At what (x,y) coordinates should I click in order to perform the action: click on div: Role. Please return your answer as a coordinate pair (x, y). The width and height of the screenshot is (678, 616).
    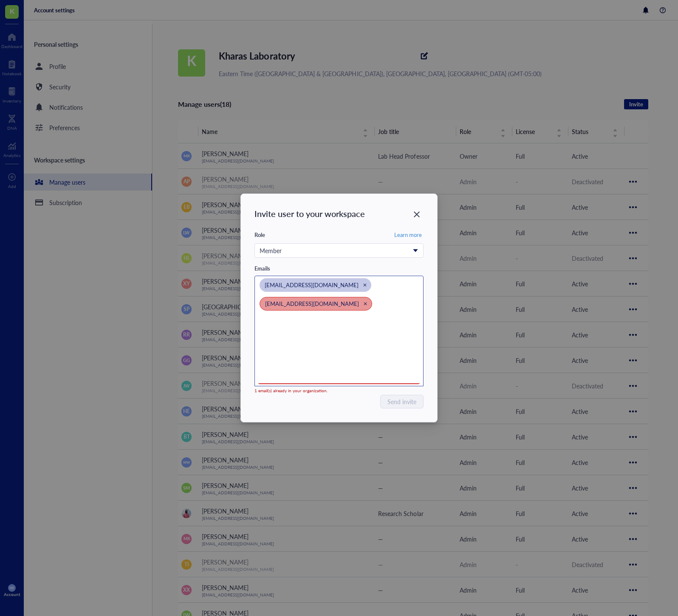
    Looking at the image, I should click on (259, 235).